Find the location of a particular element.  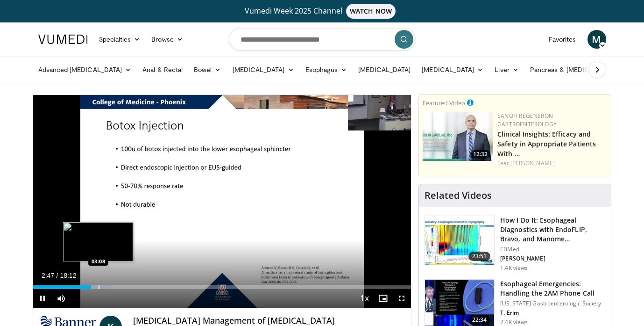

img: 6cc64d0b-951f-4eb1-ade2-d6a05eaa5f98.150x105_q85_crop-smart_upscale.jpg is located at coordinates (459, 240).